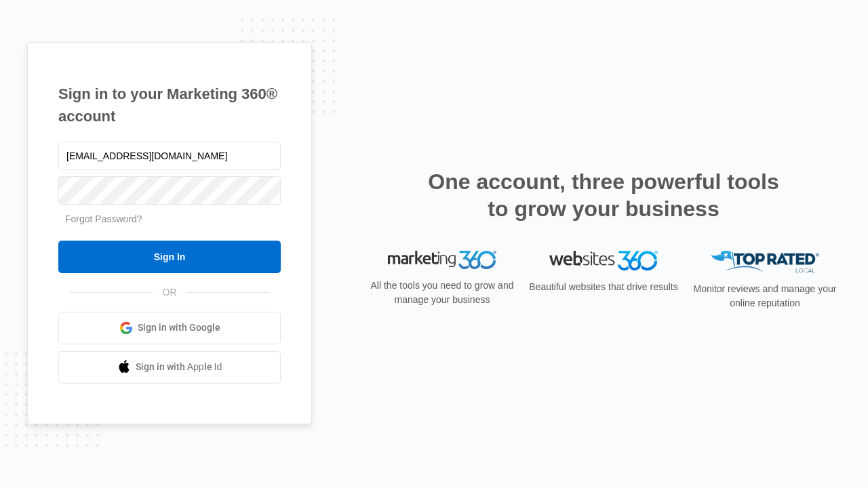 The image size is (868, 488). What do you see at coordinates (765, 261) in the screenshot?
I see `img: Top Rated Local` at bounding box center [765, 261].